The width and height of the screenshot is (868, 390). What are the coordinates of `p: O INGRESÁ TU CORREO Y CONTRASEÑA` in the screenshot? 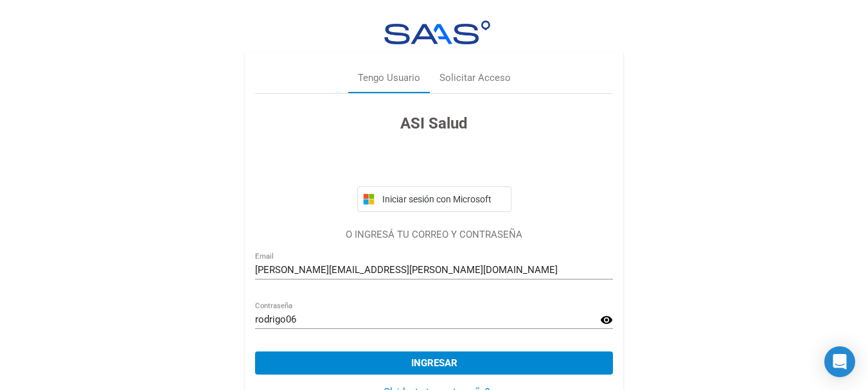 It's located at (434, 234).